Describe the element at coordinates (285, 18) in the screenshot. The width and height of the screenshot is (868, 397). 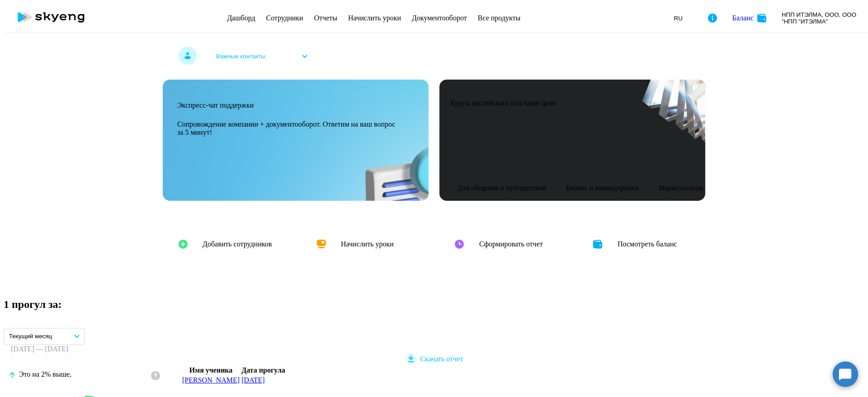
I see `a: Сотрудники` at that location.